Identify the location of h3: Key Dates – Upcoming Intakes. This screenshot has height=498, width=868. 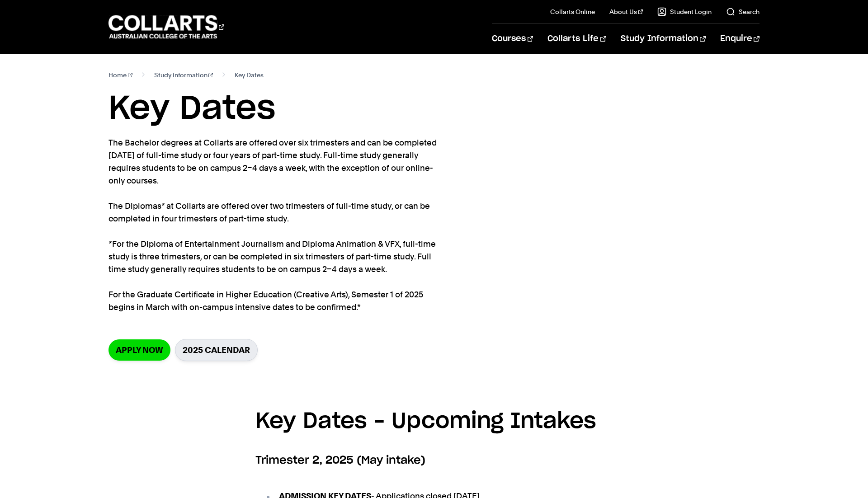
(434, 421).